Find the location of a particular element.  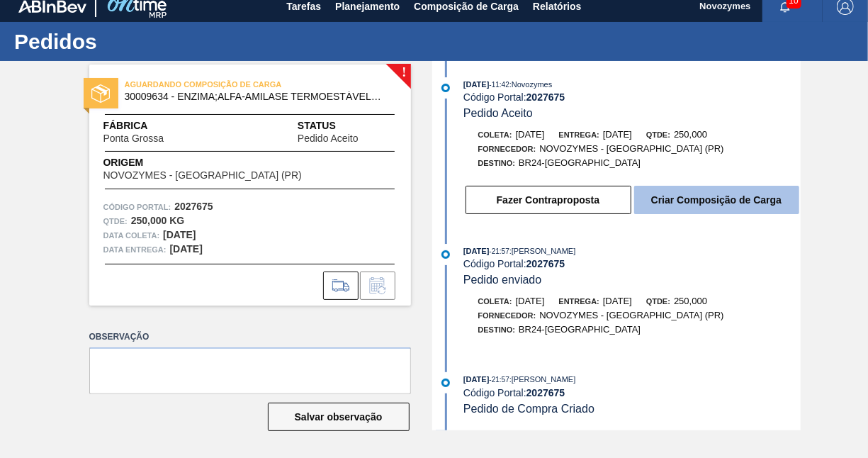

span: 30009634 - ENZIMA;ALFA-AMILASE TERMOESTÁVEL;TERMAMY is located at coordinates (253, 96).